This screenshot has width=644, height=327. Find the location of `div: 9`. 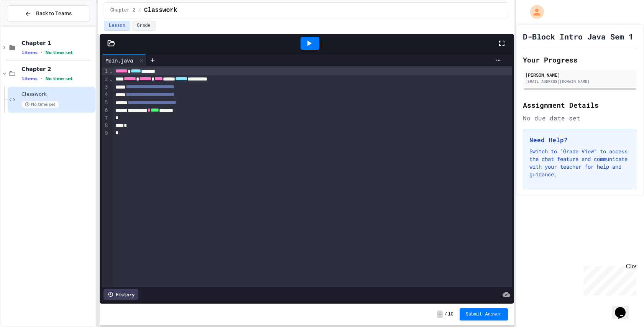

div: 9 is located at coordinates (105, 134).